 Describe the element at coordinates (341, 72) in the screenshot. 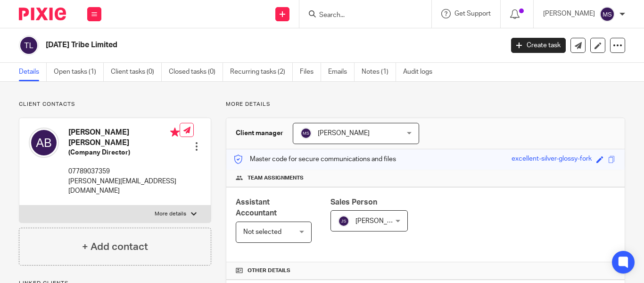

I see `a: Emails` at that location.